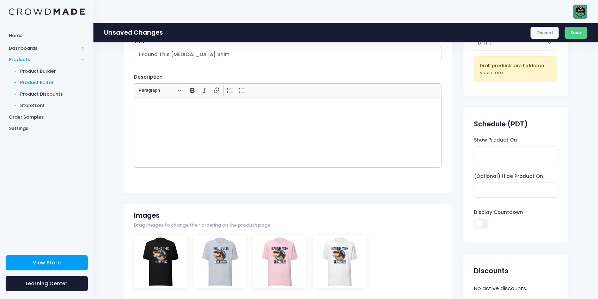 The height and width of the screenshot is (299, 598). Describe the element at coordinates (508, 176) in the screenshot. I see `label: (Optional) Hide Product On` at that location.